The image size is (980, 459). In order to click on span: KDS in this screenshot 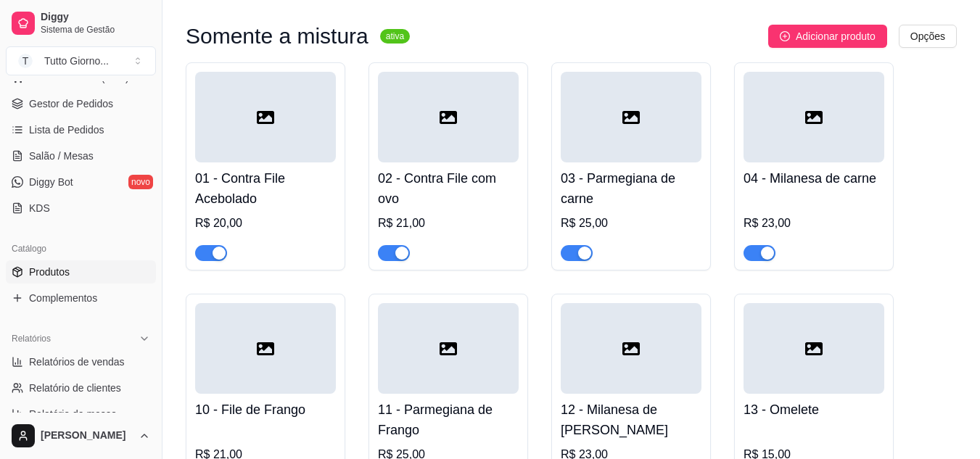, I will do `click(40, 208)`.